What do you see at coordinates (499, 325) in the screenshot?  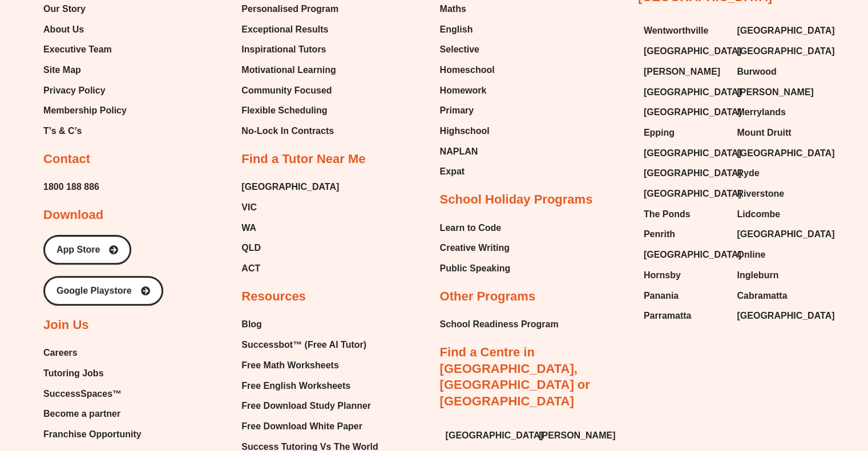 I see `span: School Readiness Program` at bounding box center [499, 325].